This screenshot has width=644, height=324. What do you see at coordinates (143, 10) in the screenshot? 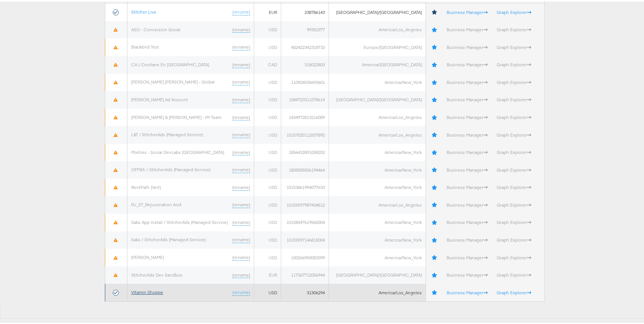
I see `a: Stitcher Live` at bounding box center [143, 10].